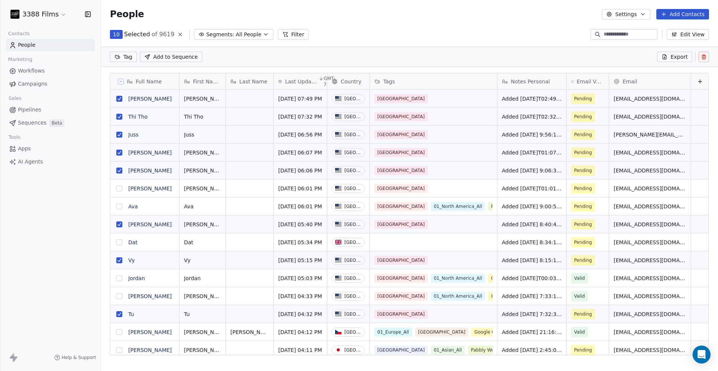 The image size is (718, 371). Describe the element at coordinates (501, 332) in the screenshot. I see `span: Google Contacts Import` at that location.